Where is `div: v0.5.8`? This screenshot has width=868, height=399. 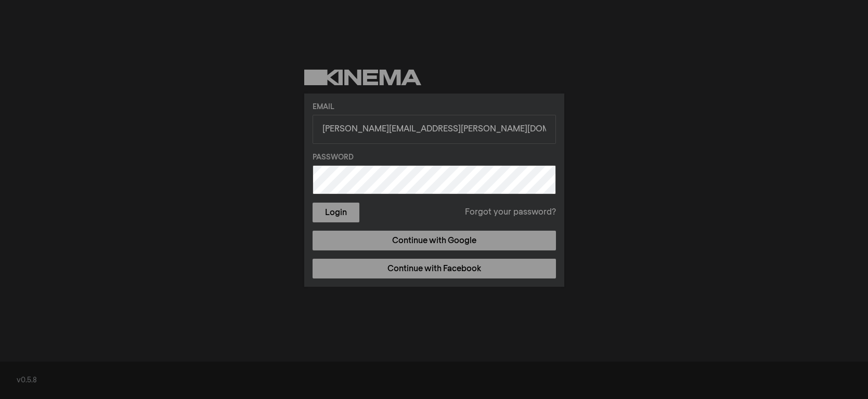
div: v0.5.8 is located at coordinates (434, 380).